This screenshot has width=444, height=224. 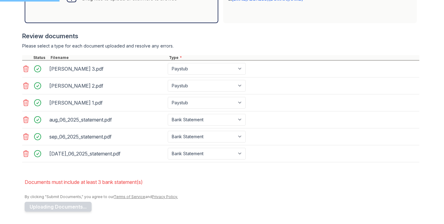 What do you see at coordinates (41, 58) in the screenshot?
I see `div: Status` at bounding box center [41, 58].